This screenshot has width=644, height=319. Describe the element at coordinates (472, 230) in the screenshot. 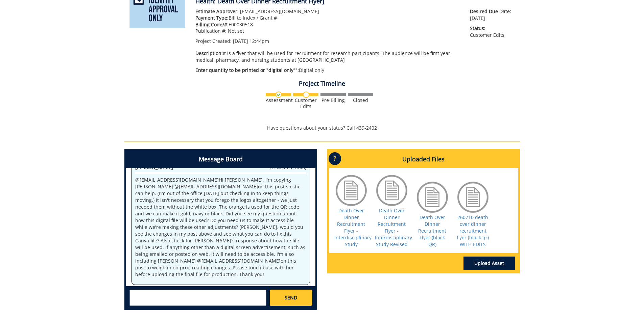

I see `a: 260710 death over dinner recruitment flyer (black qr) WITH EDITS` at that location.